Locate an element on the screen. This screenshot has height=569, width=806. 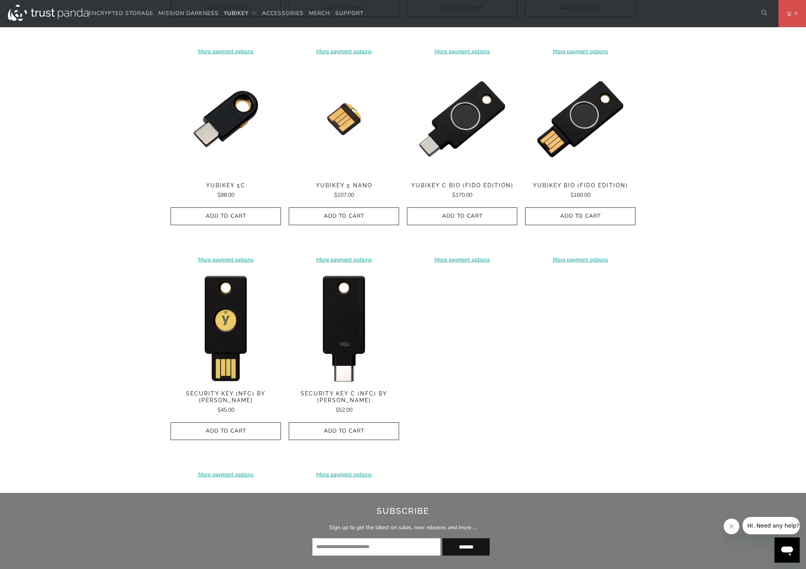
a: Merch is located at coordinates (320, 13).